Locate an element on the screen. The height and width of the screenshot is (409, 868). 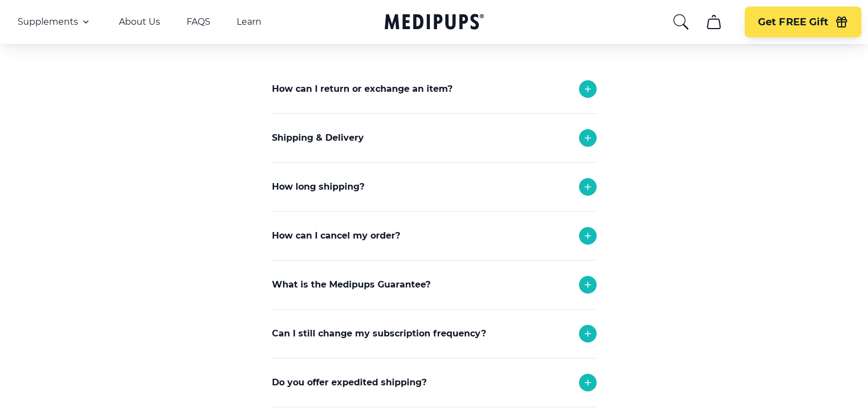
button: search is located at coordinates (681, 22).